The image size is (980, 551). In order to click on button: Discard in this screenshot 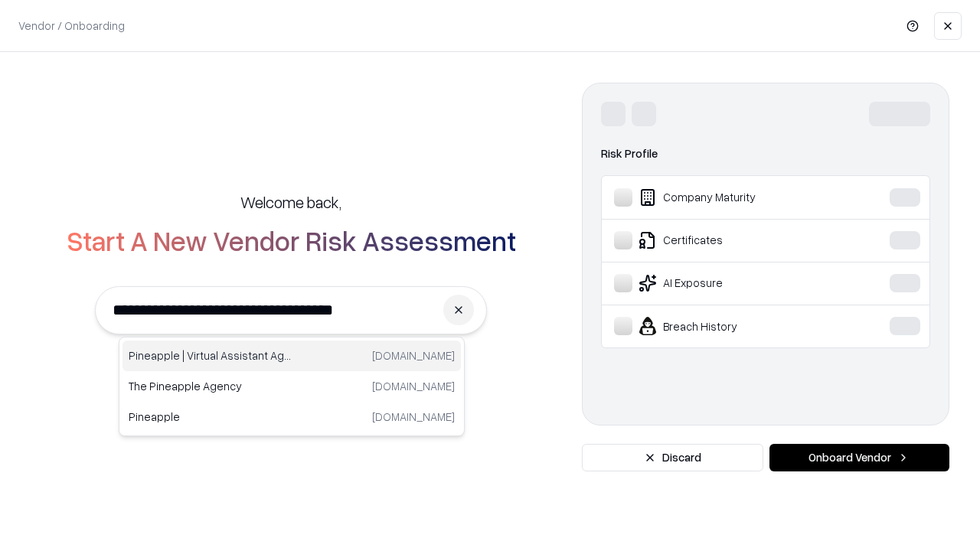, I will do `click(672, 457)`.